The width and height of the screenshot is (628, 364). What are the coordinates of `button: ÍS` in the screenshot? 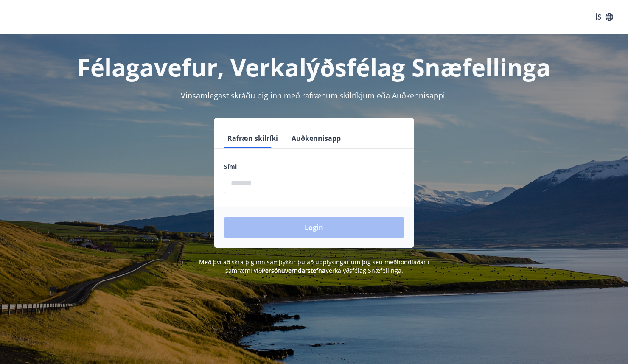 It's located at (604, 17).